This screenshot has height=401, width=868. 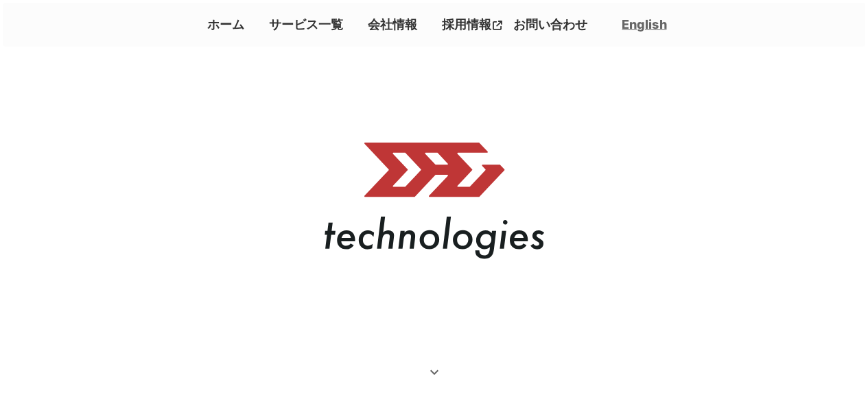 What do you see at coordinates (392, 24) in the screenshot?
I see `a: 会社情報` at bounding box center [392, 24].